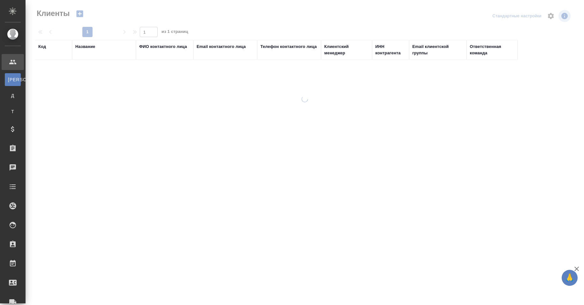 The height and width of the screenshot is (305, 584). What do you see at coordinates (13, 111) in the screenshot?
I see `a: Т` at bounding box center [13, 111].